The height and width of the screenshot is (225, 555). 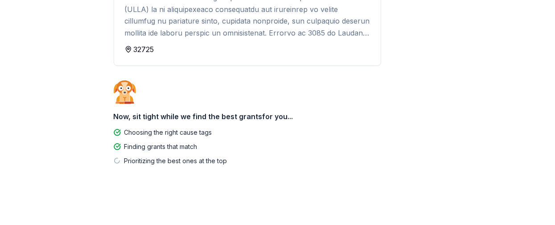 I want to click on div: Prioritizing the best ones at the top, so click(x=176, y=161).